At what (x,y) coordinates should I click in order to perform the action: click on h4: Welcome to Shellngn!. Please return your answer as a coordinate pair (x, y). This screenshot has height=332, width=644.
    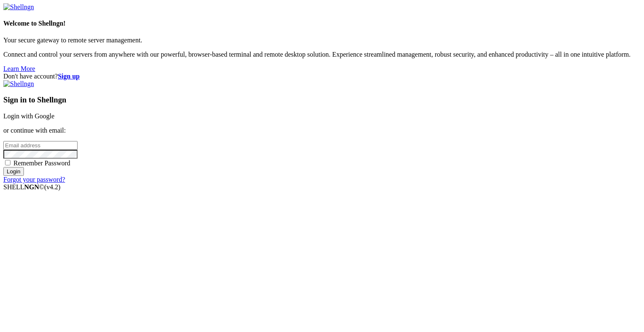
    Looking at the image, I should click on (322, 24).